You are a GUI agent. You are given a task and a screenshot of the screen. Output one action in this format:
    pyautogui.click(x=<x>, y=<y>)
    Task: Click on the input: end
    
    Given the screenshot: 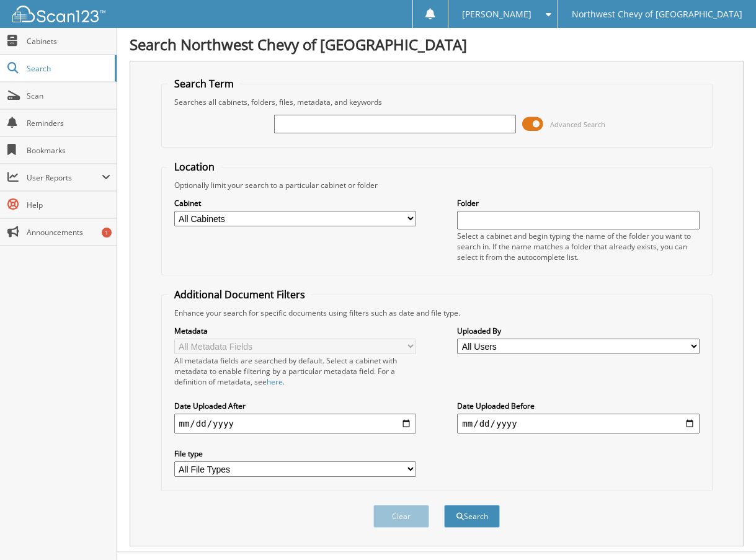 What is the action you would take?
    pyautogui.click(x=578, y=423)
    